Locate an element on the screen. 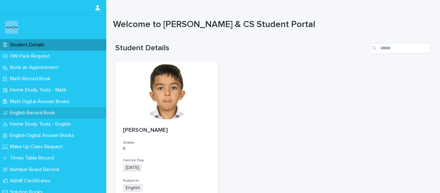 This screenshot has height=193, width=440. span: English is located at coordinates (133, 188).